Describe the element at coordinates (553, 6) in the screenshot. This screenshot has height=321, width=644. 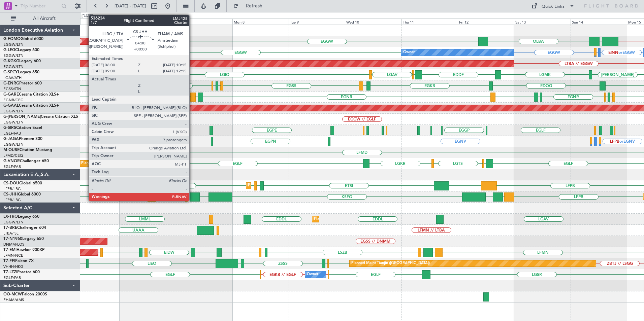
I see `button: Quick Links` at that location.